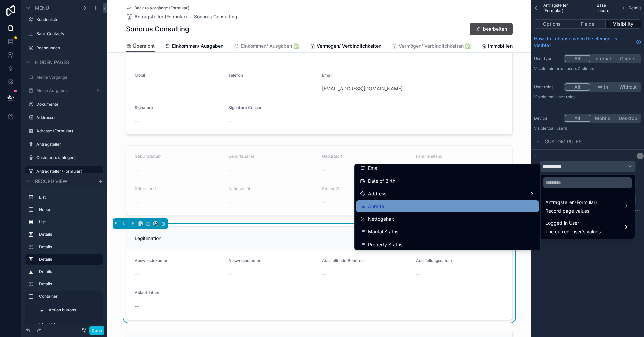  Describe the element at coordinates (157, 17) in the screenshot. I see `a: Antragsteller (Formular)` at that location.